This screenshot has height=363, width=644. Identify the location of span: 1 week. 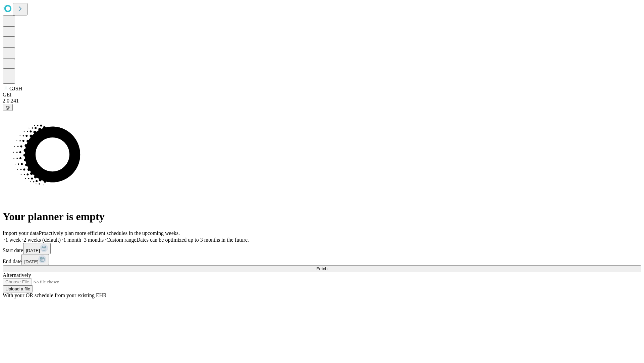
(13, 240).